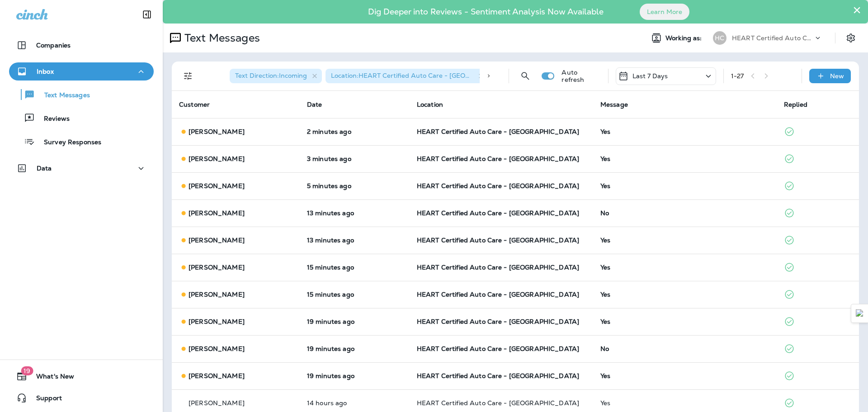 Image resolution: width=868 pixels, height=412 pixels. What do you see at coordinates (81, 398) in the screenshot?
I see `button: Support` at bounding box center [81, 398].